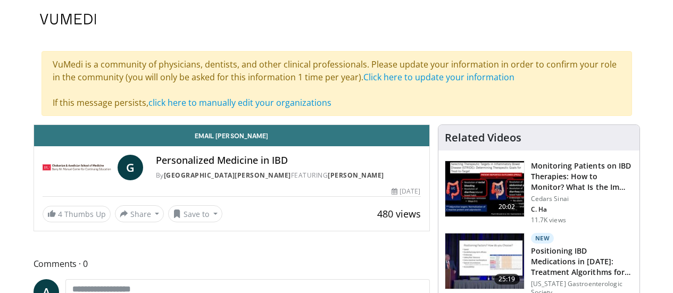 This screenshot has width=673, height=293. What do you see at coordinates (337, 84) in the screenshot?
I see `div: VuMedi is a community of physicians, dentists, and other clinical professionals. Please update yo...` at bounding box center [337, 84].